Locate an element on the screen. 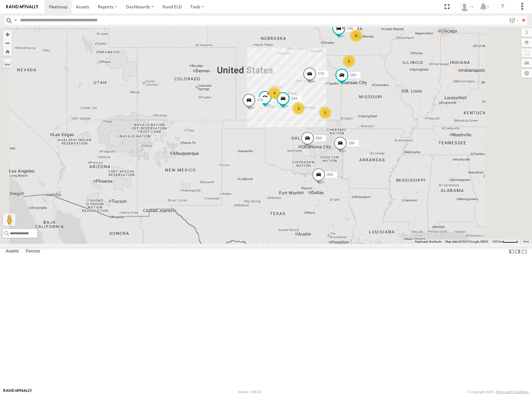 The height and width of the screenshot is (395, 532). button: Keyboard shortcuts is located at coordinates (428, 242).